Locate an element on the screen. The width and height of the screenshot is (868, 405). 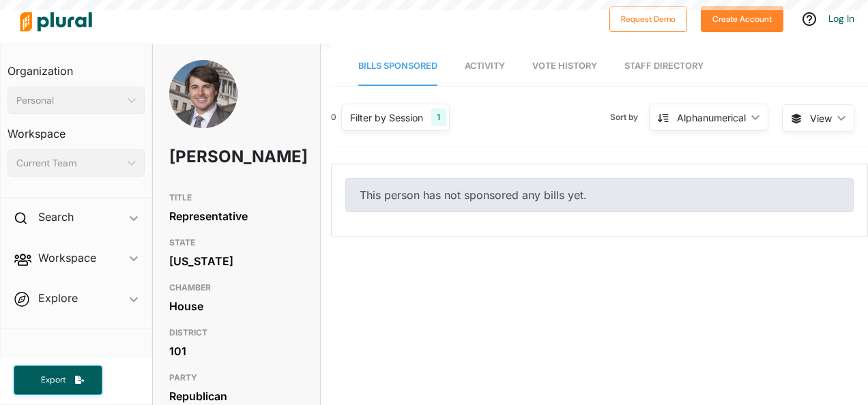
h3: TITLE is located at coordinates (236, 198).